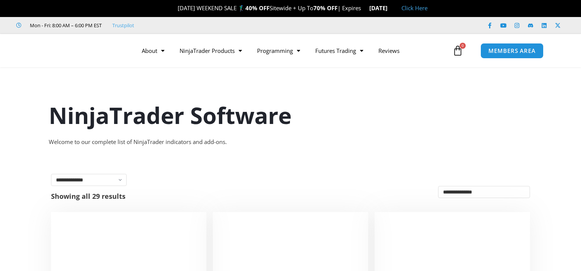  Describe the element at coordinates (389, 51) in the screenshot. I see `a: Reviews` at that location.